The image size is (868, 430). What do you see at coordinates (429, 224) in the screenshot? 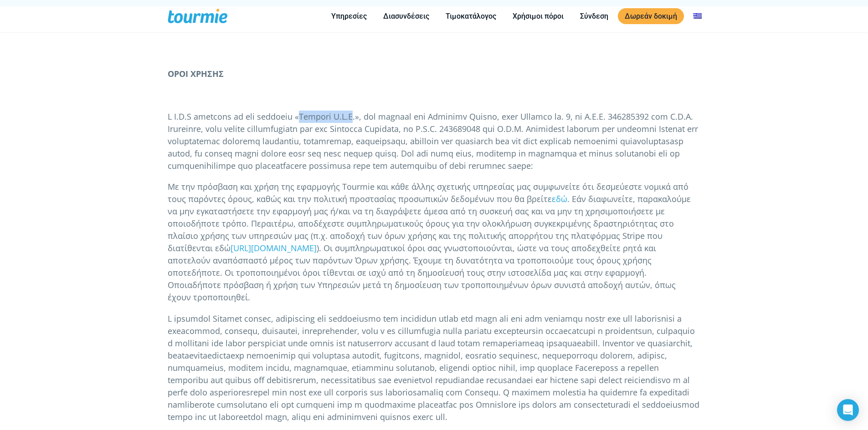
I see `span: . Εάν διαφωνείτε, παρακαλούμε να μην εγκαταστήσετε την εφαρμογή μας ή/και να τη διαγράψετε άμεσα ...` at bounding box center [429, 224].